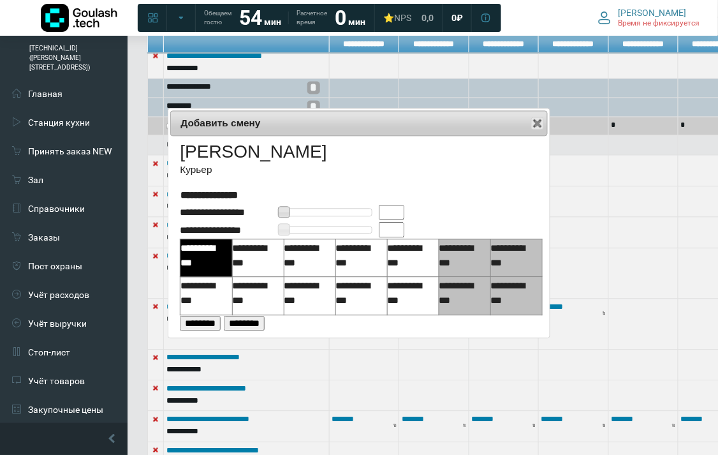  What do you see at coordinates (408, 18) in the screenshot?
I see `a: ⭐NPS 0,0` at bounding box center [408, 18].